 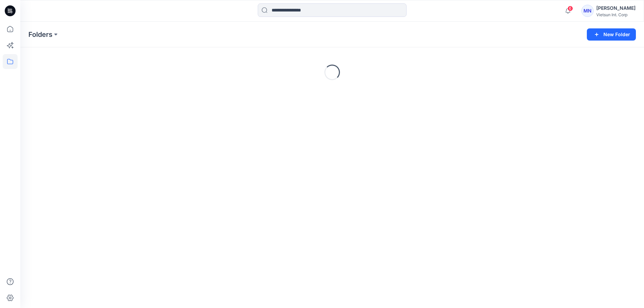 What do you see at coordinates (587, 11) in the screenshot?
I see `div: MN` at bounding box center [587, 11].